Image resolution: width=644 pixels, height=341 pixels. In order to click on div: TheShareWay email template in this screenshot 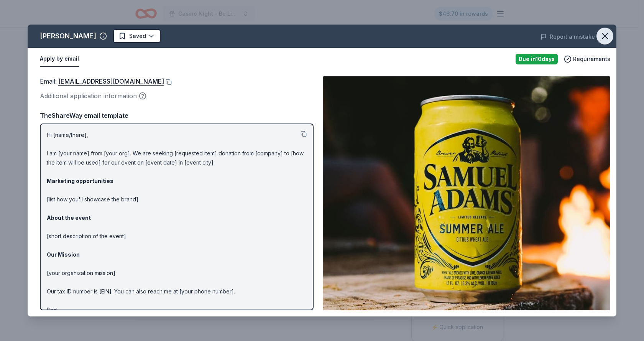, I will do `click(177, 116)`.